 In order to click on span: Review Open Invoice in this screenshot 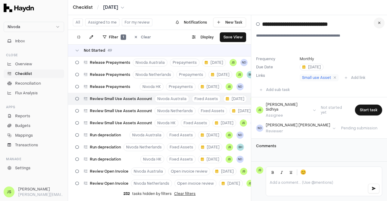, I will do `click(109, 172)`.